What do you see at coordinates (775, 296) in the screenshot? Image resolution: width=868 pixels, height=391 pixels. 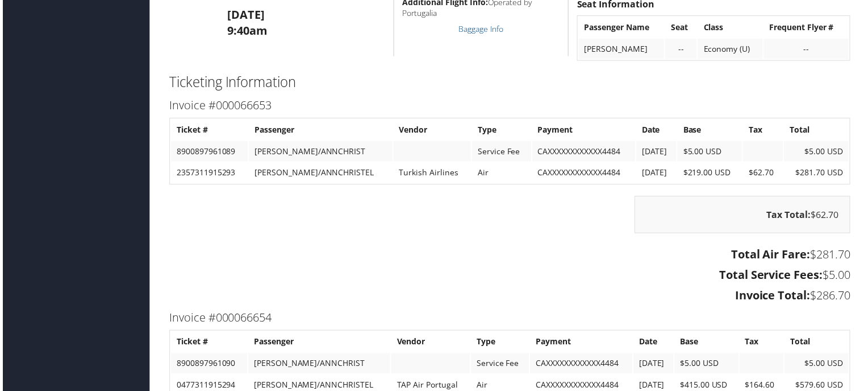 I see `strong: Invoice Total:` at bounding box center [775, 296].